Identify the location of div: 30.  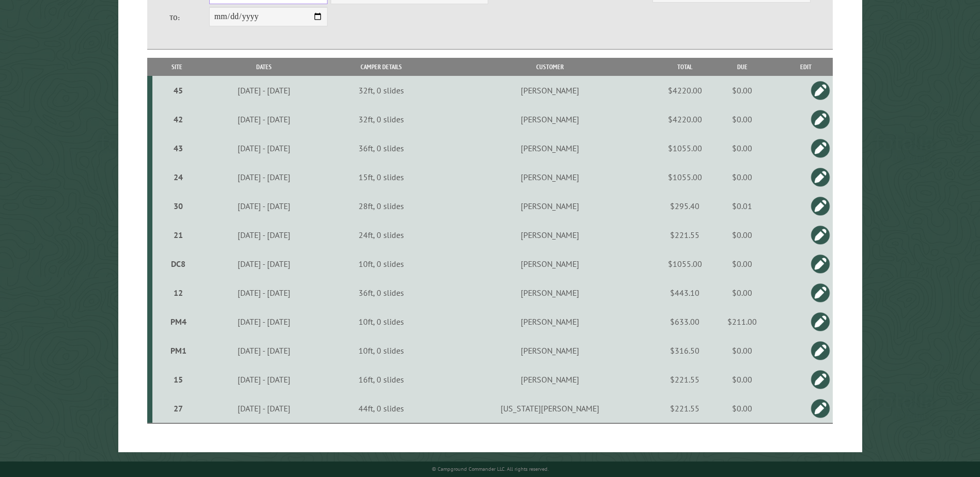
(178, 206).